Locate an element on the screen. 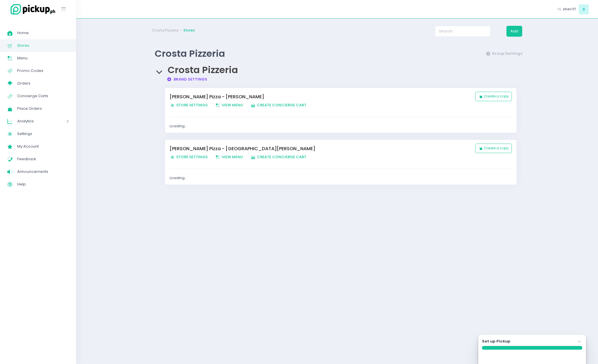  span: Settings is located at coordinates (43, 134).